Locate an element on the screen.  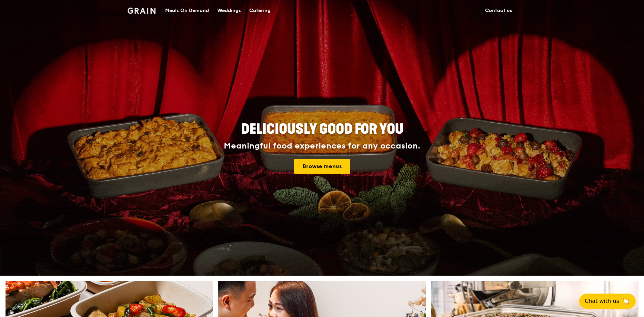
a: Browse menus is located at coordinates (322, 166).